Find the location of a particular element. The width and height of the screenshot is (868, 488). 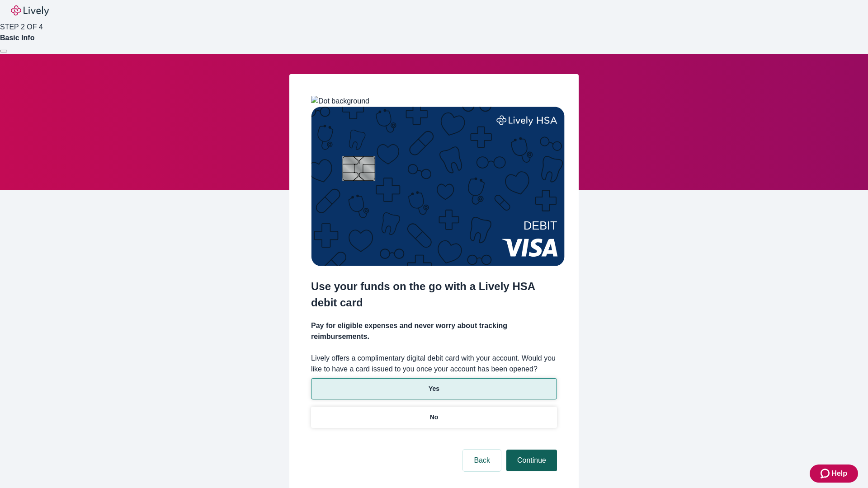

p: Yes is located at coordinates (434, 389).